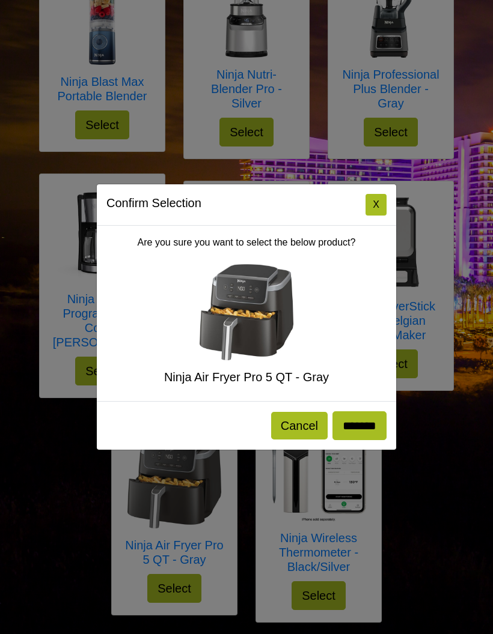 This screenshot has width=493, height=634. What do you see at coordinates (154, 203) in the screenshot?
I see `h5: Confirm Selection` at bounding box center [154, 203].